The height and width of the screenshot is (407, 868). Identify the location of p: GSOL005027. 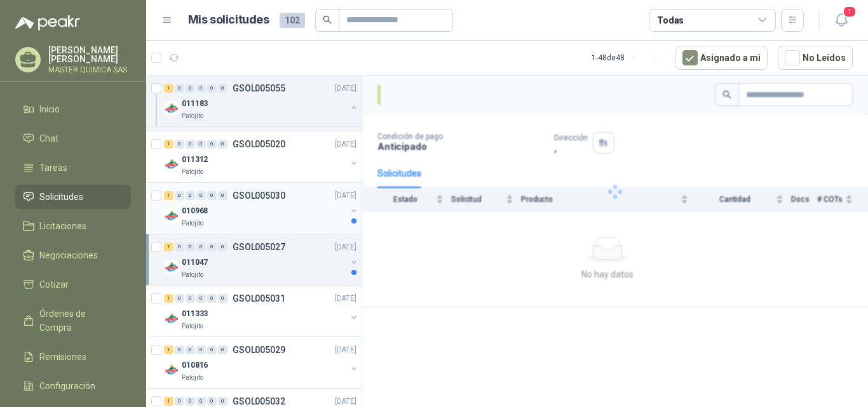
(259, 247).